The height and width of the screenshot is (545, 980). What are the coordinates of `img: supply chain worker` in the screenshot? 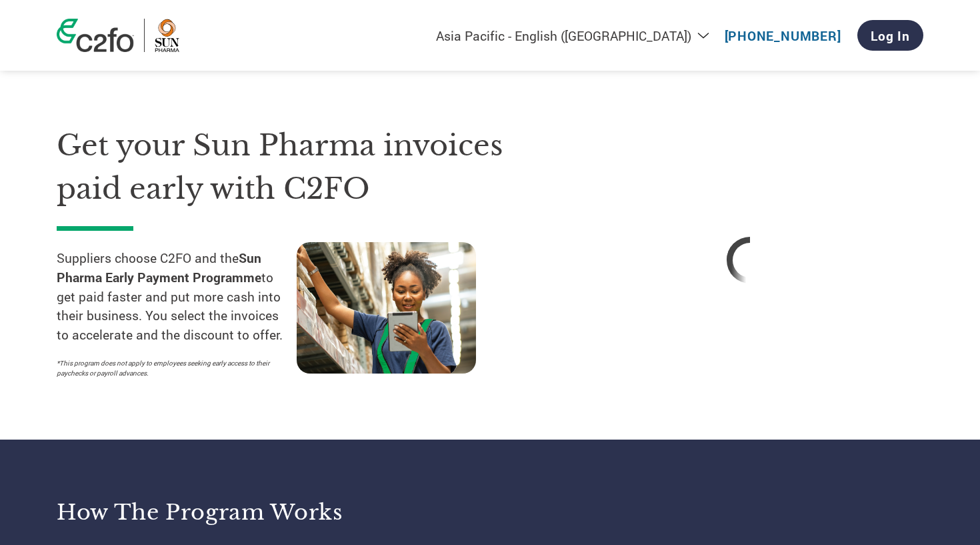 It's located at (386, 307).